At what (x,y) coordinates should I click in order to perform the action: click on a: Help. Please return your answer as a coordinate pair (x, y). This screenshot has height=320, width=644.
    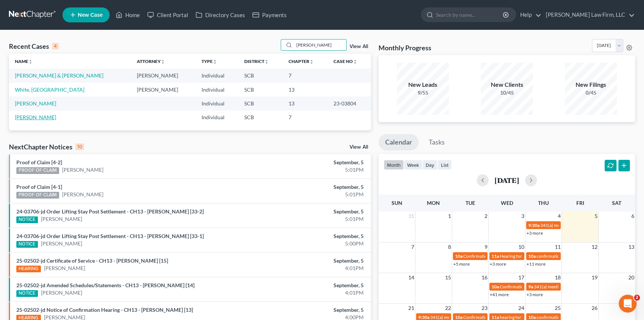
    Looking at the image, I should click on (529, 15).